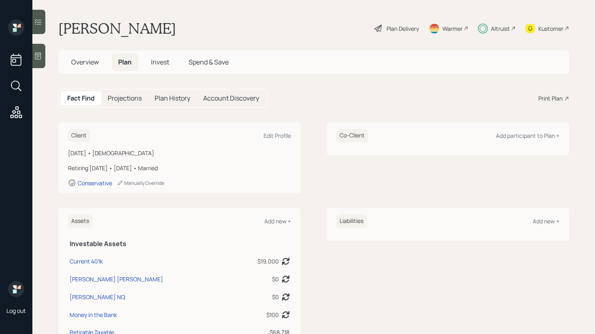  I want to click on div: $100, so click(272, 314).